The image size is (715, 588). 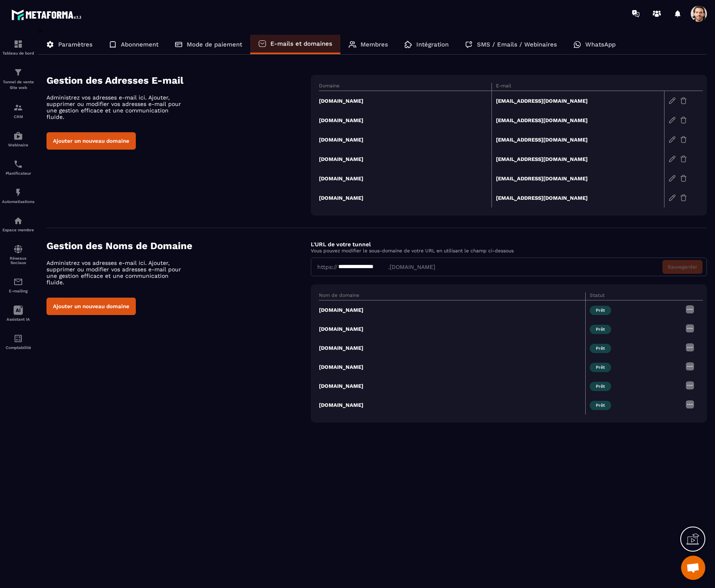 I want to click on div: Open chat, so click(x=693, y=567).